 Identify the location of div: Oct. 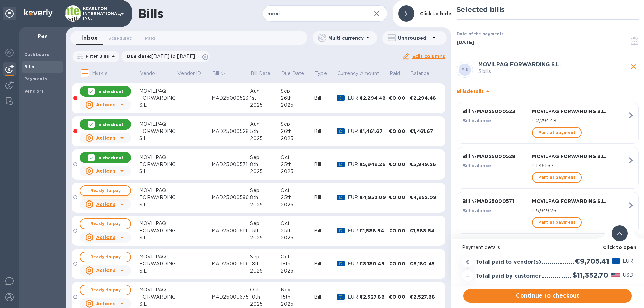
(297, 157).